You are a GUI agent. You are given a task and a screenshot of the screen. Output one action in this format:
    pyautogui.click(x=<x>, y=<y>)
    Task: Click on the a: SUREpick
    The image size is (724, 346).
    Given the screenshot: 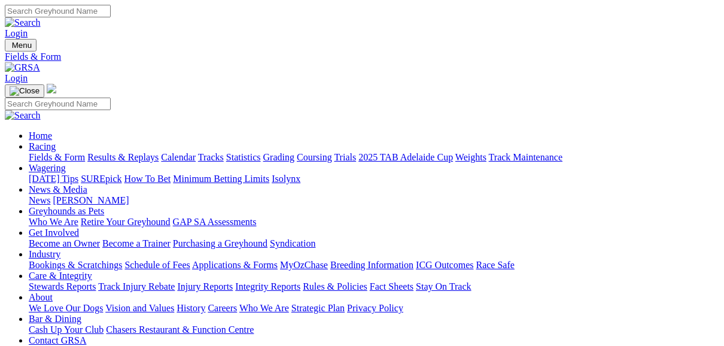 What is the action you would take?
    pyautogui.click(x=101, y=178)
    